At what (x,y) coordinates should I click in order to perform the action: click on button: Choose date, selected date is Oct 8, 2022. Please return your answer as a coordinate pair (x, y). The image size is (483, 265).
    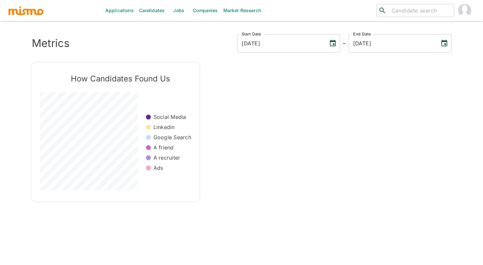
    Looking at the image, I should click on (333, 43).